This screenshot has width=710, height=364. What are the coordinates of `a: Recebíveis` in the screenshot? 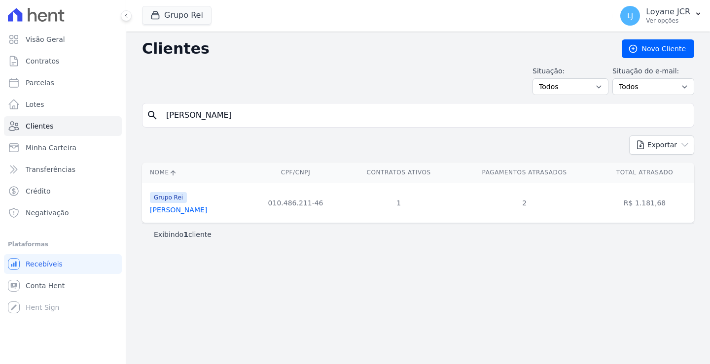 It's located at (63, 264).